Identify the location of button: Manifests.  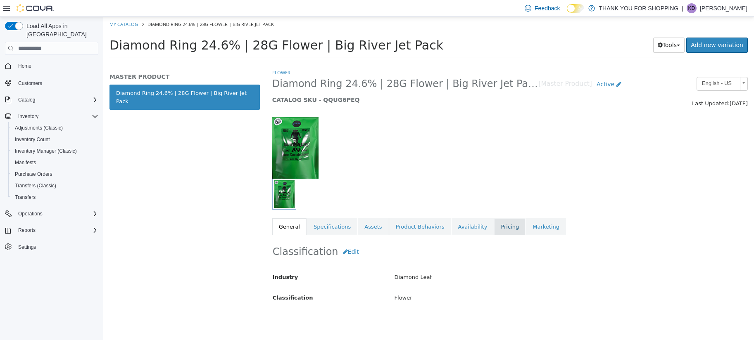
(55, 163).